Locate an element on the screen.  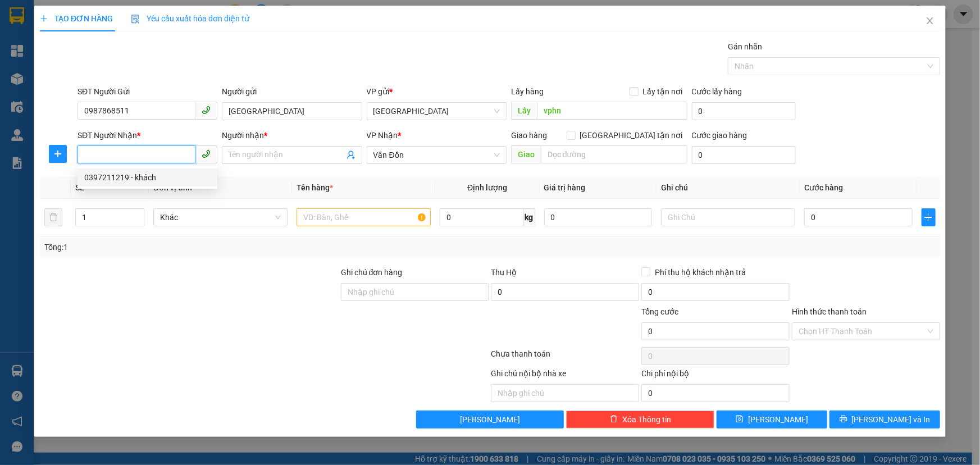
span: VP Nhận is located at coordinates (383, 136).